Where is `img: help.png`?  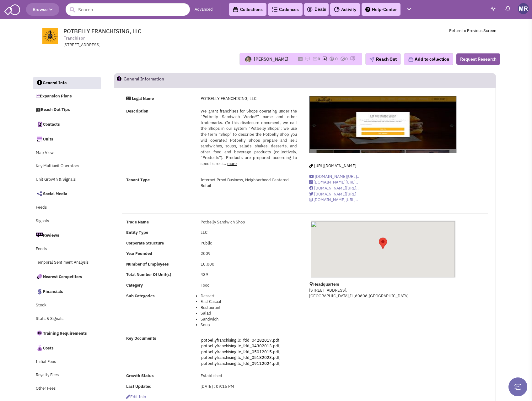 img: help.png is located at coordinates (368, 10).